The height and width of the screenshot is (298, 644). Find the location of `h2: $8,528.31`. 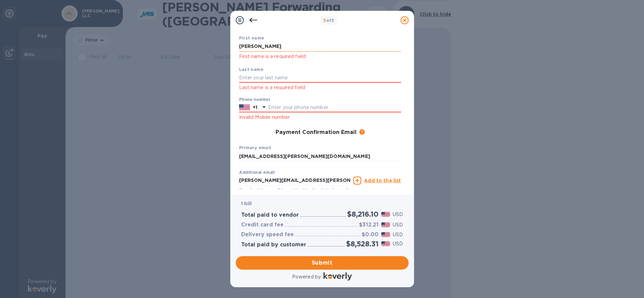

h2: $8,528.31 is located at coordinates (362, 244).